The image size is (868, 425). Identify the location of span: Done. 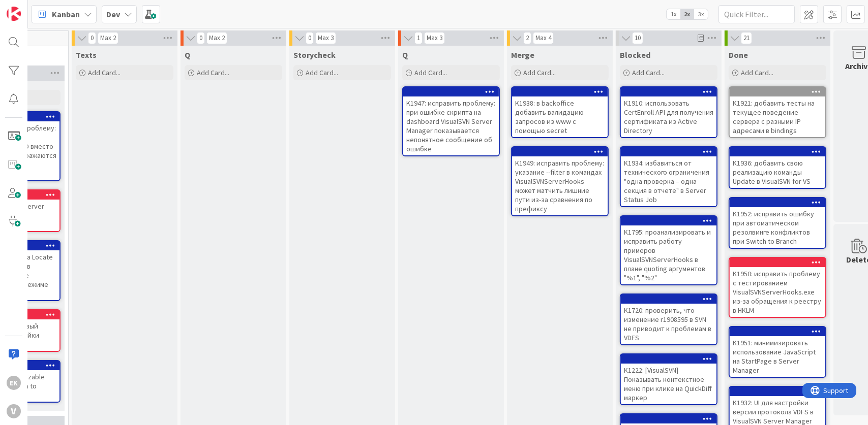
(738, 55).